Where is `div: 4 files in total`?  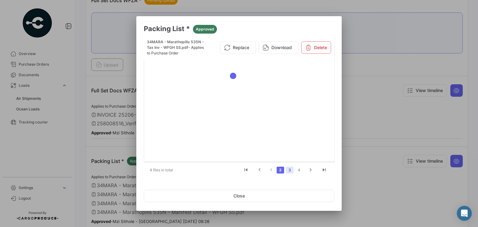 div: 4 files in total is located at coordinates (169, 170).